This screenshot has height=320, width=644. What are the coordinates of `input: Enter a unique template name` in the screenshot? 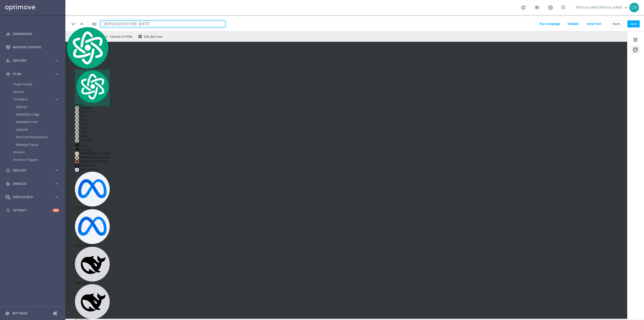 It's located at (163, 24).